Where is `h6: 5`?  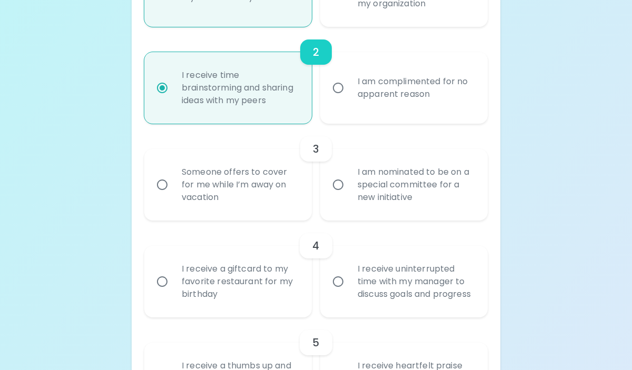
h6: 5 is located at coordinates (315, 343).